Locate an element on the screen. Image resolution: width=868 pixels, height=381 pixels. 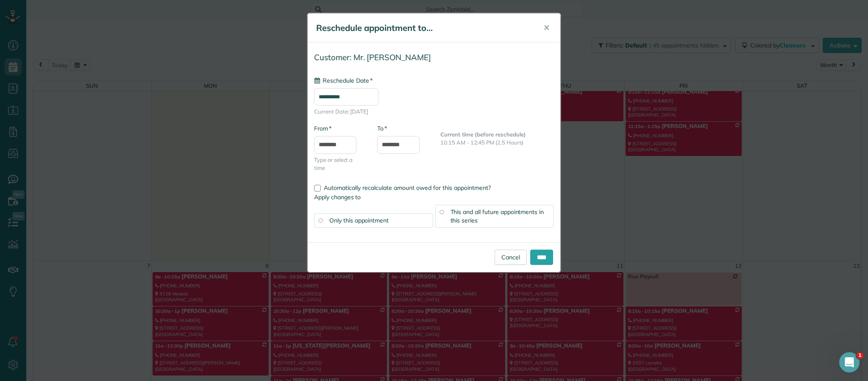
a: Cancel is located at coordinates (511, 257).